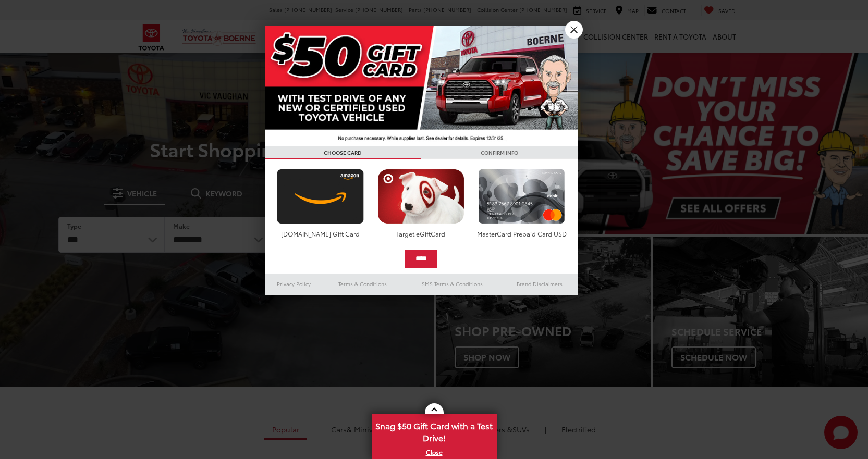 This screenshot has height=459, width=868. What do you see at coordinates (421, 86) in the screenshot?
I see `img: 42635_top_851395.jpg` at bounding box center [421, 86].